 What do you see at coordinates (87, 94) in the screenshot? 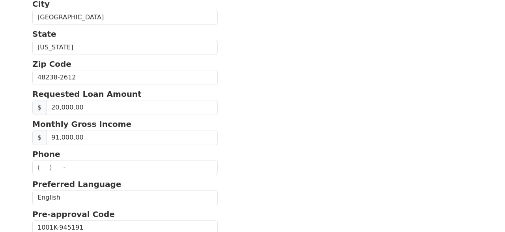
I see `strong: Requested Loan Amount` at bounding box center [87, 94].